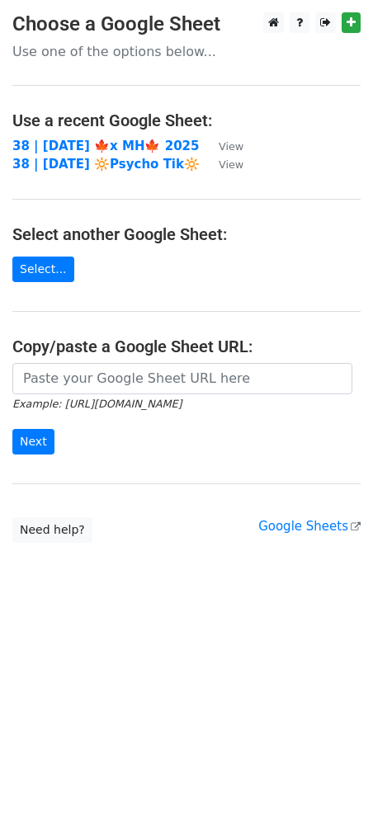 This screenshot has height=815, width=373. Describe the element at coordinates (186, 346) in the screenshot. I see `h4: Copy/paste a Google Sheet URL:` at that location.